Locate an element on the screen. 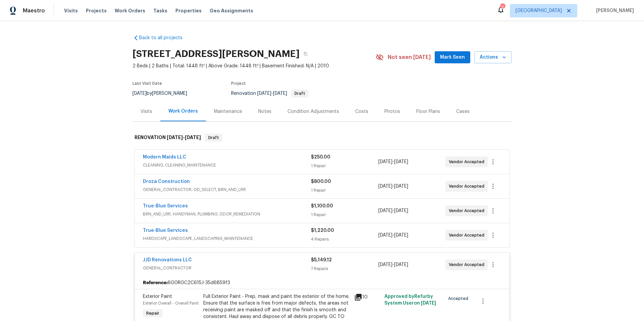 The image size is (644, 321). span: 2 Beds | 2 Baths | Total: 1448 ft² | Above Grade: 1448 ft² | Basement Finished: N/A | 2010 is located at coordinates (254, 66).